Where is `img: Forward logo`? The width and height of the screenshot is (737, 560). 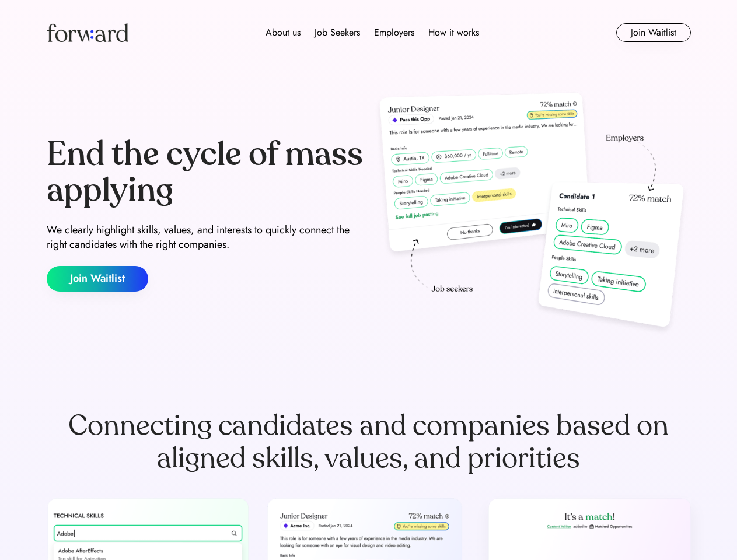 img: Forward logo is located at coordinates (88, 33).